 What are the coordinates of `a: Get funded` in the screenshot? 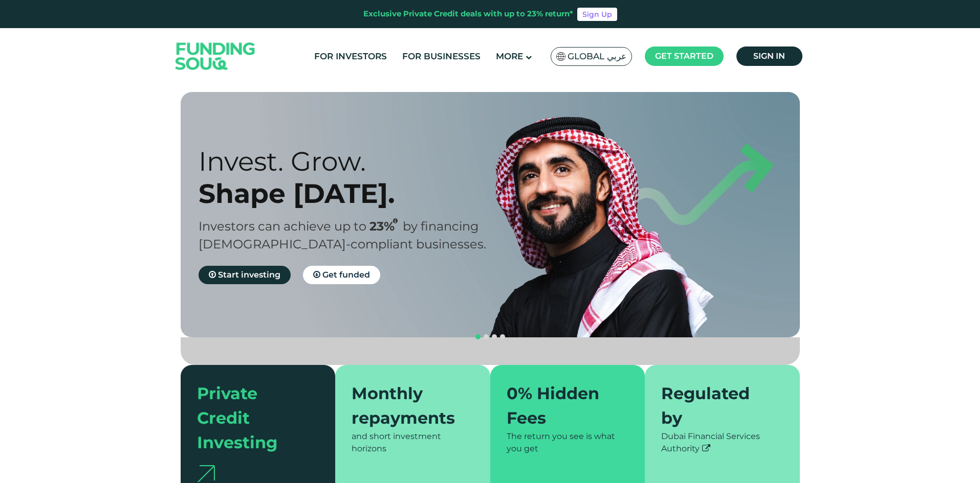 It's located at (341, 275).